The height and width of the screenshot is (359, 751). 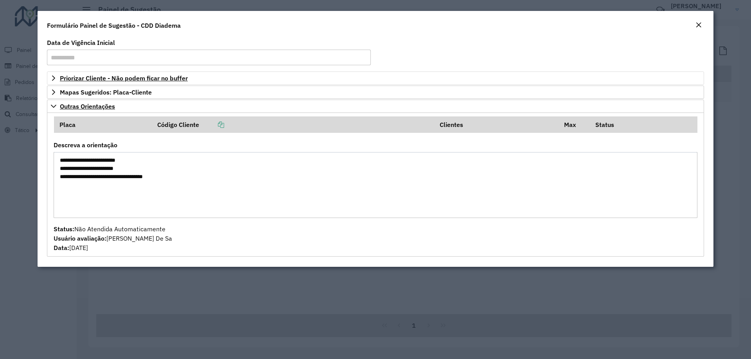 I want to click on span: Outras Orientações, so click(x=87, y=106).